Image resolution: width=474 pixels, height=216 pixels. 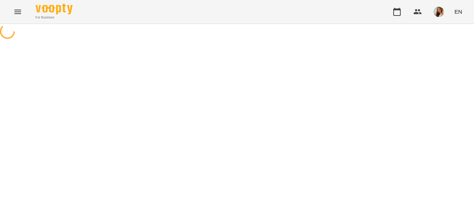 I want to click on button: Menu, so click(x=18, y=12).